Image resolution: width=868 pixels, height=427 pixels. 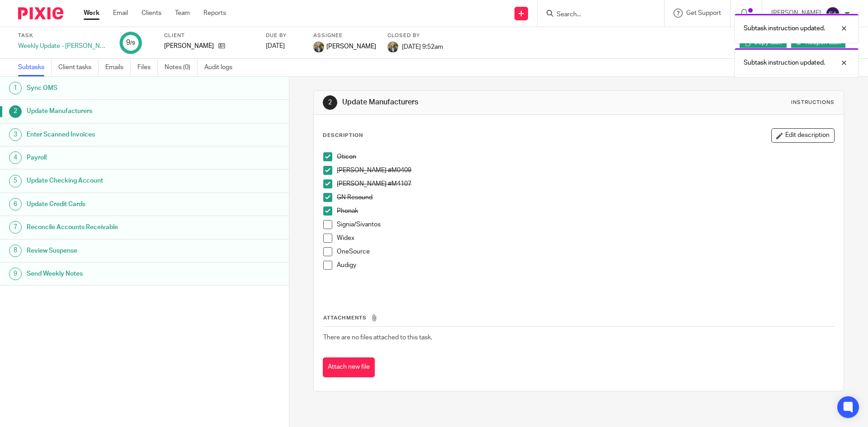 What do you see at coordinates (120, 13) in the screenshot?
I see `a: Email` at bounding box center [120, 13].